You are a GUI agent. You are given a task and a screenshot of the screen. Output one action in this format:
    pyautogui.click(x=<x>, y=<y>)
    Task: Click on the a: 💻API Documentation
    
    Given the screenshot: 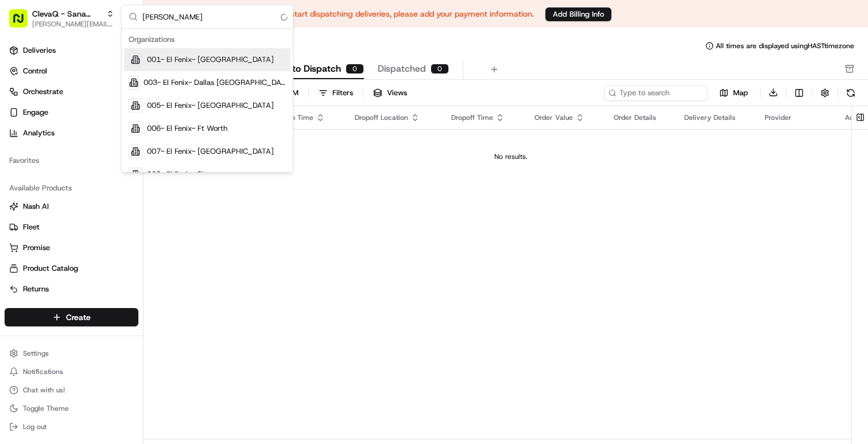 What is the action you would take?
    pyautogui.click(x=141, y=231)
    